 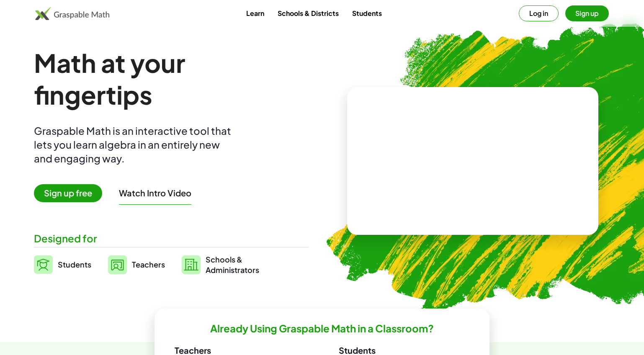 I want to click on span: Sign up free, so click(x=68, y=193).